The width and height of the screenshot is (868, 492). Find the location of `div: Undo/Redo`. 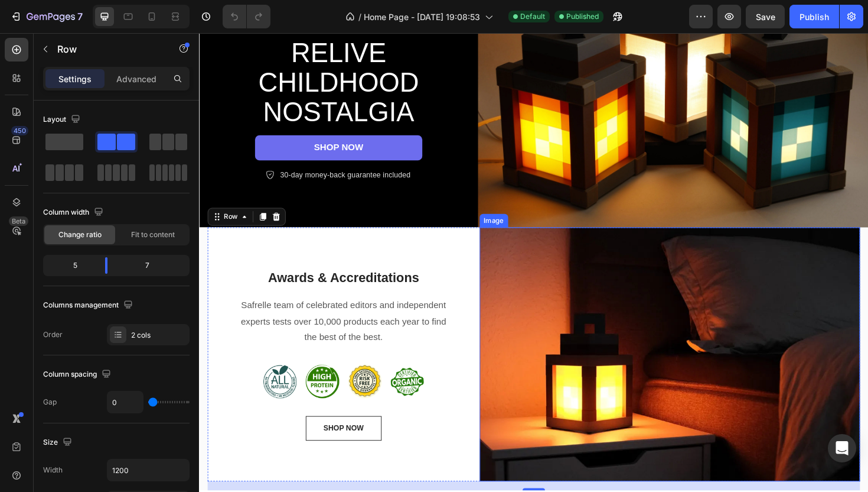

div: Undo/Redo is located at coordinates (246, 16).